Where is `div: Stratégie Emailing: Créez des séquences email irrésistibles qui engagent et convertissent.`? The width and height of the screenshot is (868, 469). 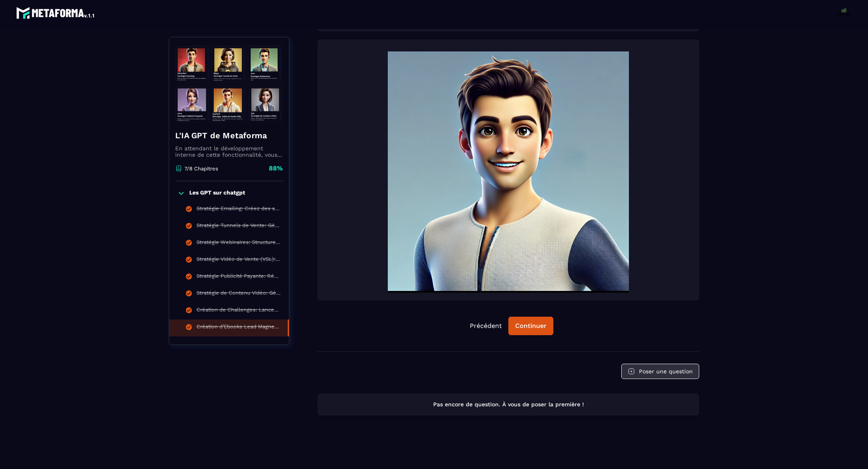 div: Stratégie Emailing: Créez des séquences email irrésistibles qui engagent et convertissent. is located at coordinates (238, 210).